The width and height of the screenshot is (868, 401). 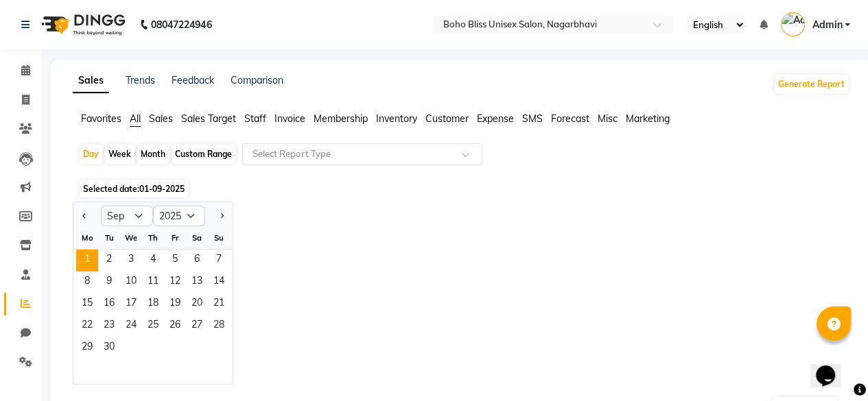 What do you see at coordinates (131, 305) in the screenshot?
I see `div: Wednesday, September 17, 2025` at bounding box center [131, 305].